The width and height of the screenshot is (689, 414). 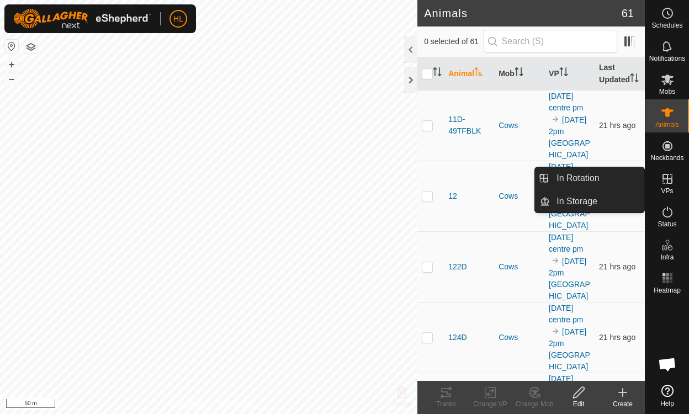 I want to click on a: In Rotation, so click(x=596, y=178).